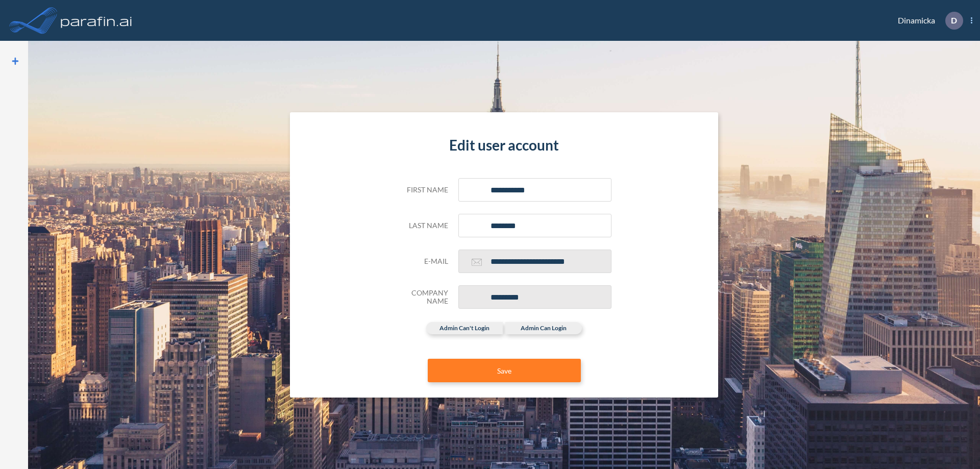 The width and height of the screenshot is (980, 469). I want to click on label: admin can't login, so click(465, 328).